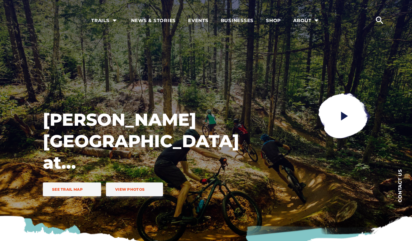 This screenshot has width=412, height=241. What do you see at coordinates (345, 116) in the screenshot?
I see `ion-icon: play` at bounding box center [345, 116].